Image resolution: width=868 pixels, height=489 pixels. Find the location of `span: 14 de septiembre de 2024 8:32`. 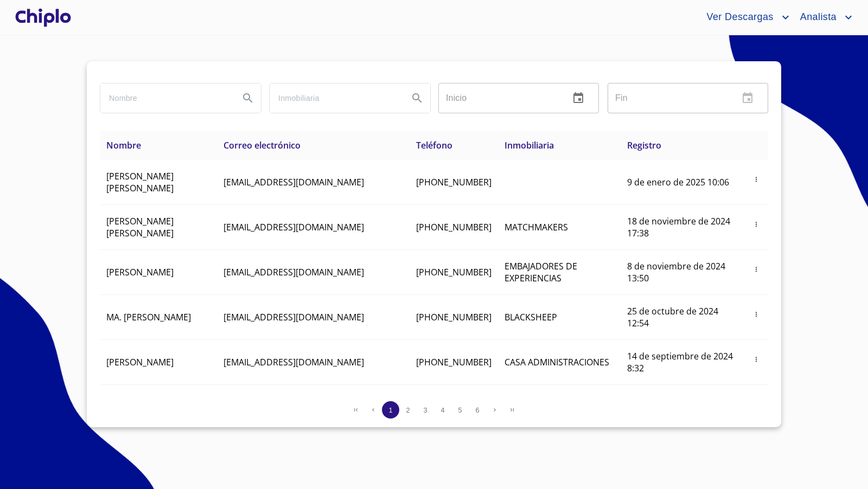

span: 14 de septiembre de 2024 8:32 is located at coordinates (680, 362).